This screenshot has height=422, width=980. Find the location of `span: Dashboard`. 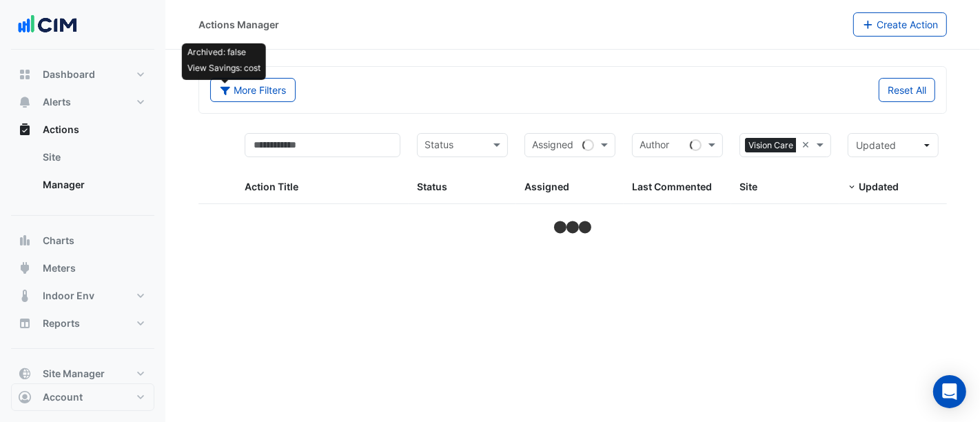

span: Dashboard is located at coordinates (69, 75).